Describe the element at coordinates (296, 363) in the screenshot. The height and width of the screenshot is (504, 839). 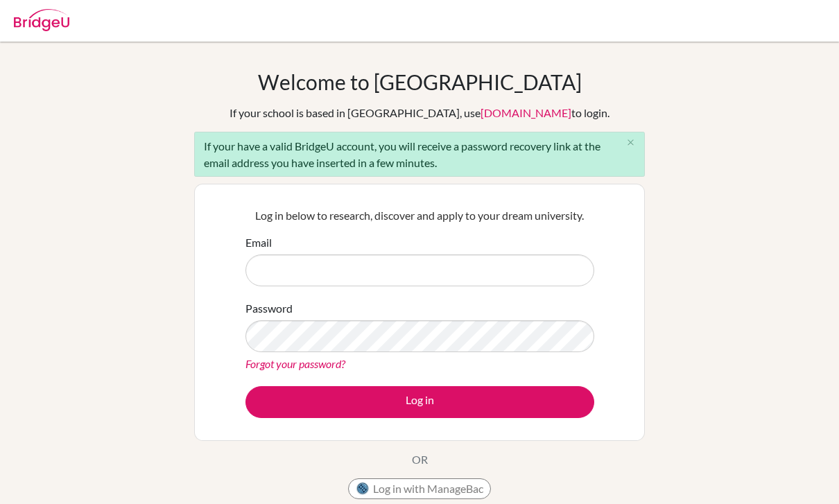
I see `a: Forgot your password?` at that location.